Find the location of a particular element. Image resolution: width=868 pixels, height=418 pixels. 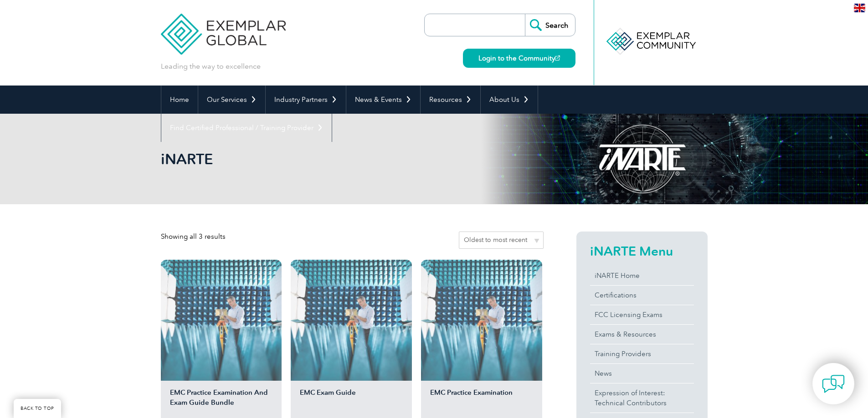

img: contact-chat.png is located at coordinates (833, 384).